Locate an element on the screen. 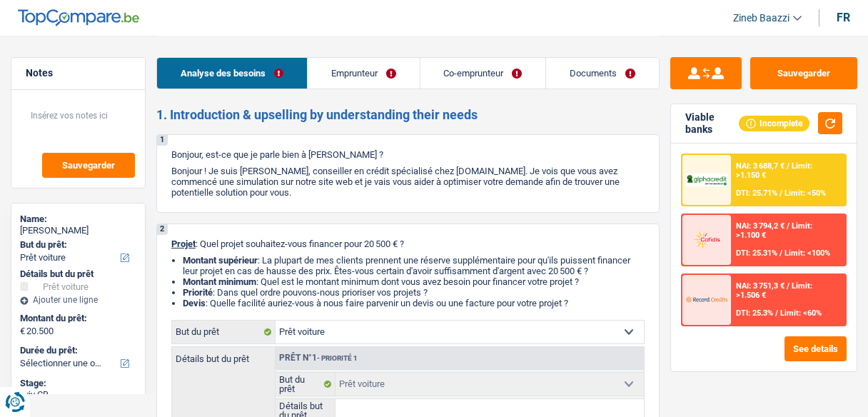 The height and width of the screenshot is (417, 868). span: DTI: 25.71% is located at coordinates (756, 192).